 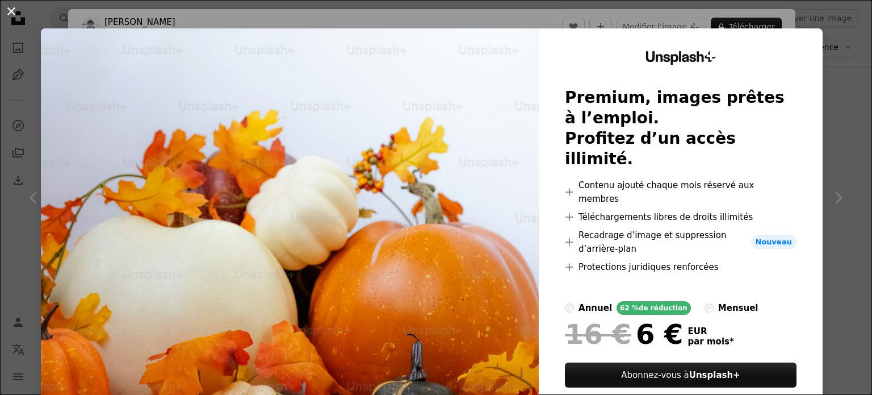 What do you see at coordinates (711, 341) in the screenshot?
I see `span: par mois *` at bounding box center [711, 341].